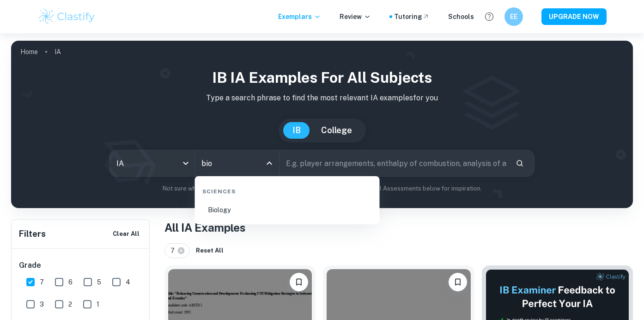  Describe the element at coordinates (128, 282) in the screenshot. I see `span: 4` at that location.